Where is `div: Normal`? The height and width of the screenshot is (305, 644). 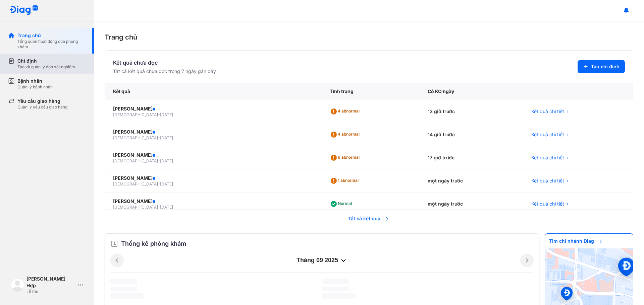 div: Normal is located at coordinates (342, 204).